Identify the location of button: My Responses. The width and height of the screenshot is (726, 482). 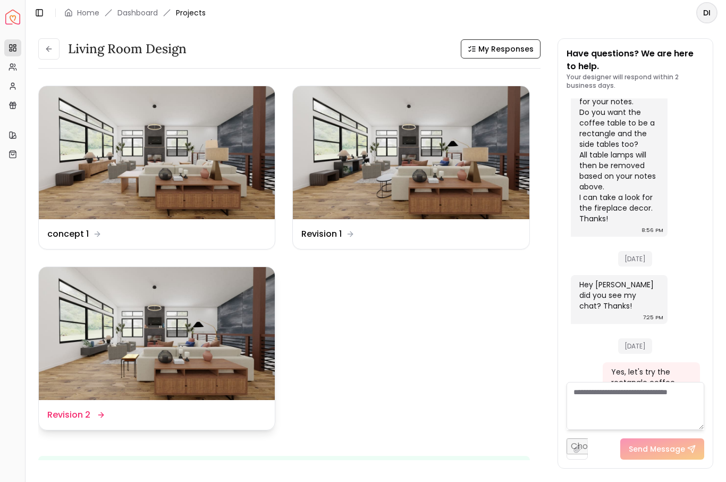
(501, 49).